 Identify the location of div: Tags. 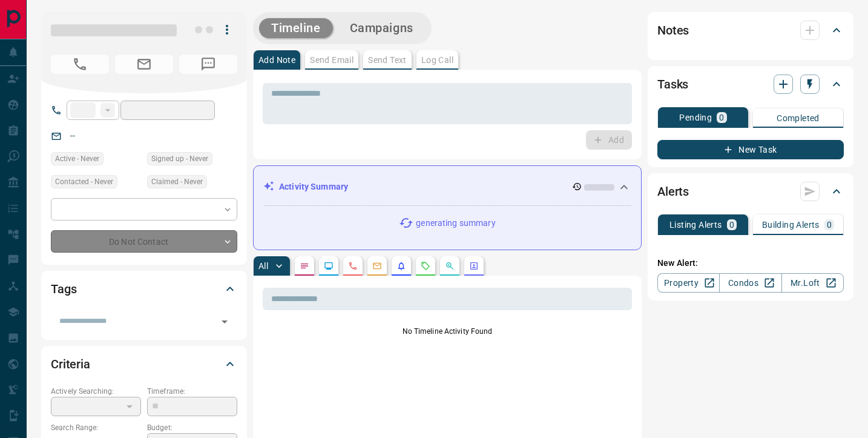
(144, 289).